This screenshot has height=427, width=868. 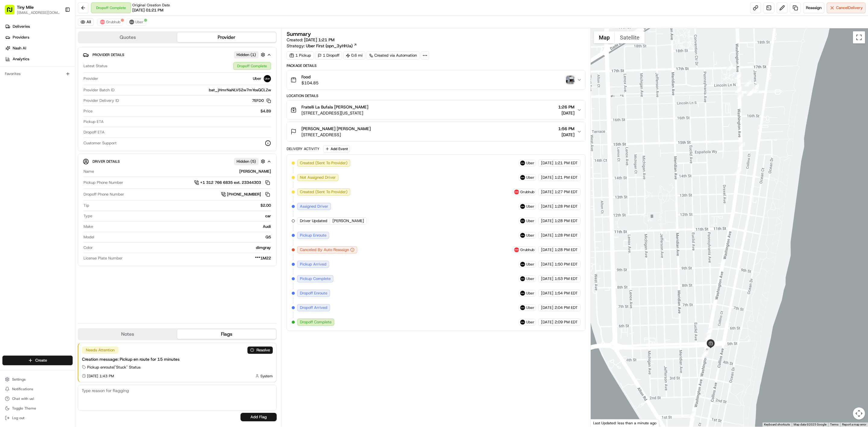 I want to click on div: 8, so click(x=755, y=87).